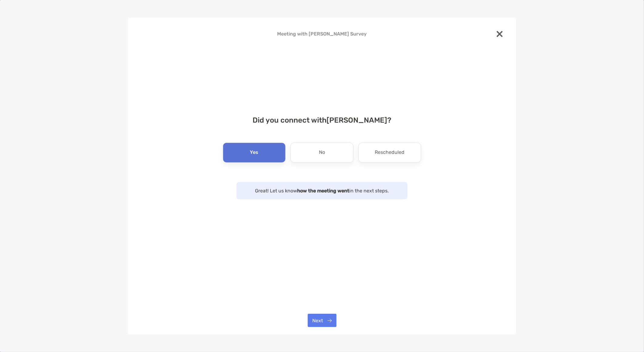  What do you see at coordinates (322, 320) in the screenshot?
I see `button: Next` at bounding box center [322, 320].